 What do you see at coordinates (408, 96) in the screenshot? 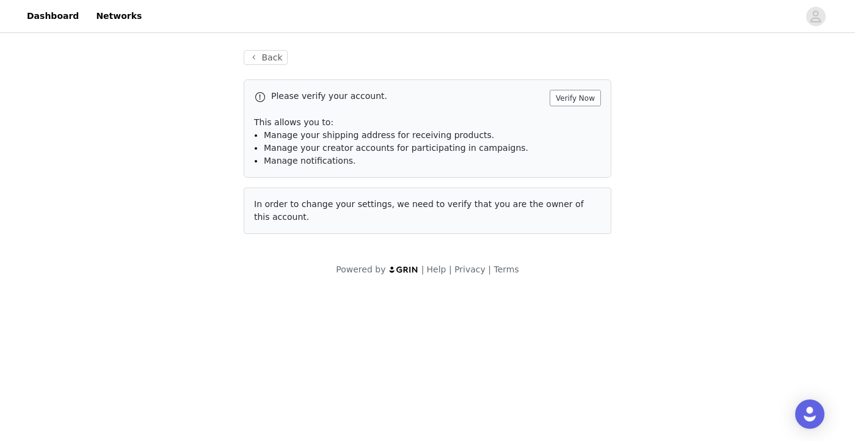
I see `p: Please verify your account.` at bounding box center [408, 96].